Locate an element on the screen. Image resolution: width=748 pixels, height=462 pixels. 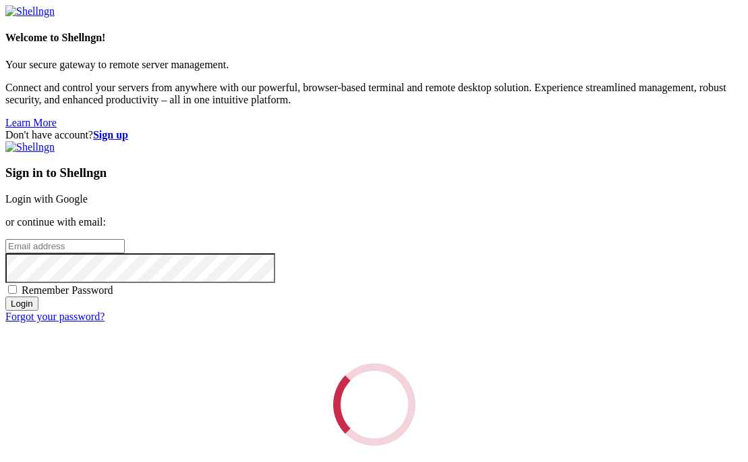
p: or continue with email: is located at coordinates (374, 222).